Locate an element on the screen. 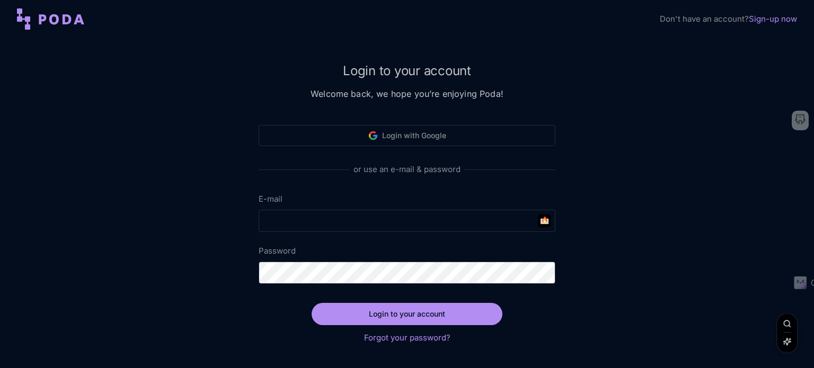  button: Login with Google is located at coordinates (407, 136).